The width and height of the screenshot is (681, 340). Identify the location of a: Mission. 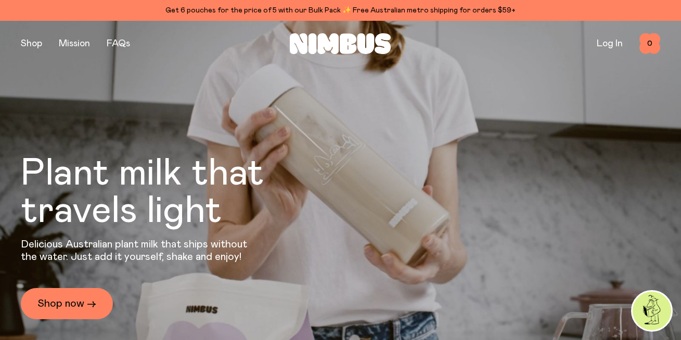
(74, 44).